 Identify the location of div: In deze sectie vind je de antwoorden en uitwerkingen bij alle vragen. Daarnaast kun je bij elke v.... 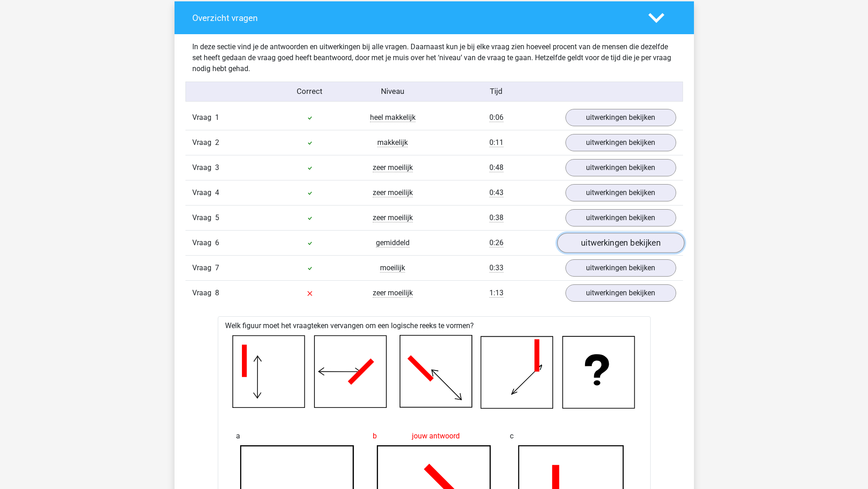
(434, 58).